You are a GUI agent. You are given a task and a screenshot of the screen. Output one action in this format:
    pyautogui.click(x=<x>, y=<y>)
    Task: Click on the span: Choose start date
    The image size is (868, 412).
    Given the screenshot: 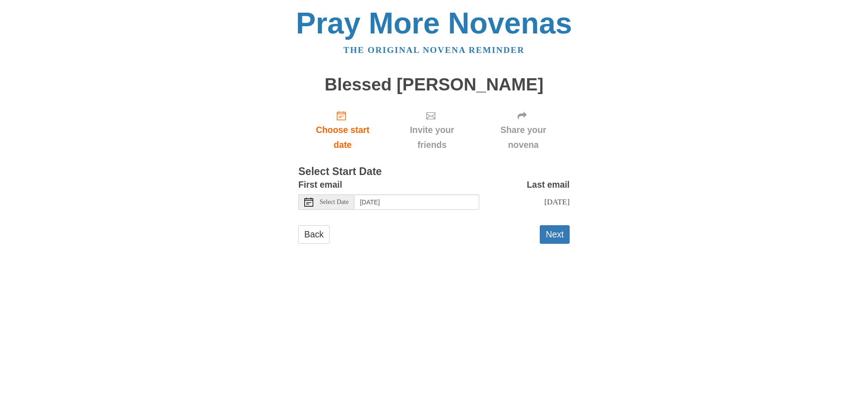 What is the action you would take?
    pyautogui.click(x=343, y=138)
    